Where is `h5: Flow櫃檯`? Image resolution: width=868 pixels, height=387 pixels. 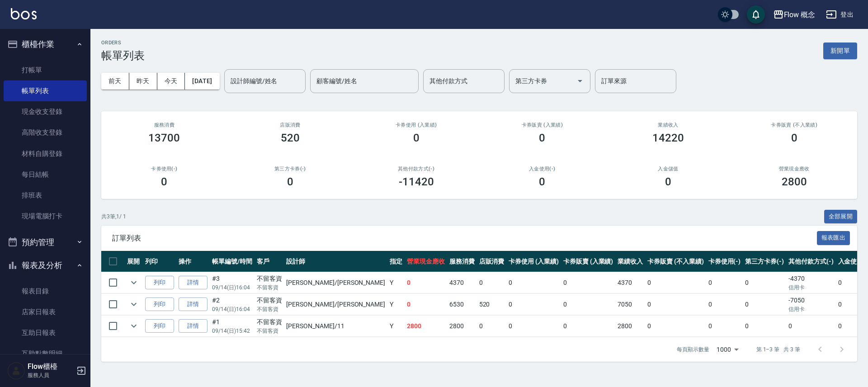
h5: Flow櫃檯 is located at coordinates (51, 366).